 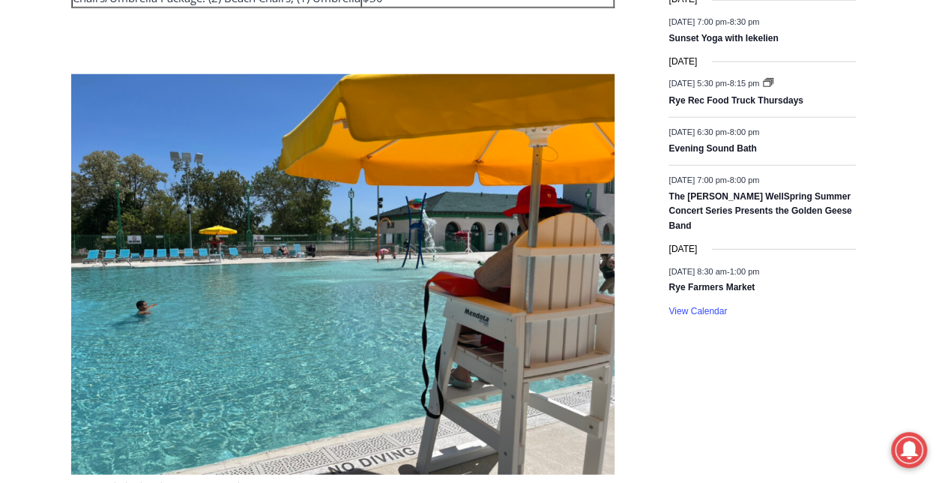 I want to click on a: View Calendar, so click(x=698, y=311).